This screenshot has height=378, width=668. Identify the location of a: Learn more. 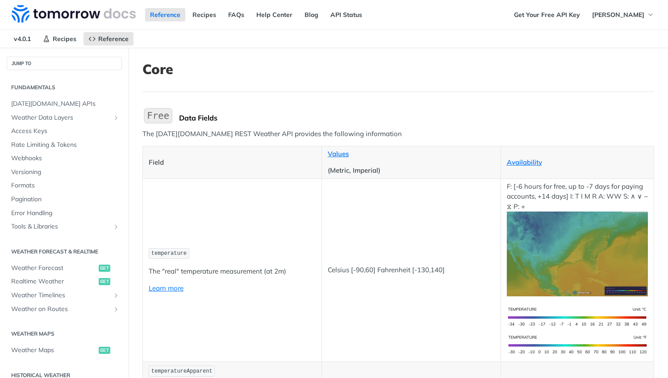
(166, 288).